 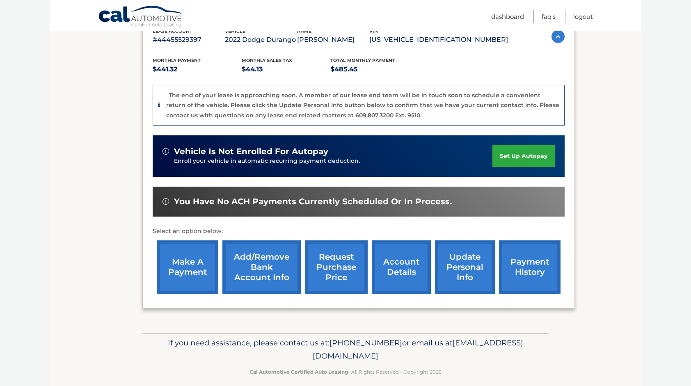 What do you see at coordinates (359, 232) in the screenshot?
I see `p: Select an option below:` at bounding box center [359, 232].